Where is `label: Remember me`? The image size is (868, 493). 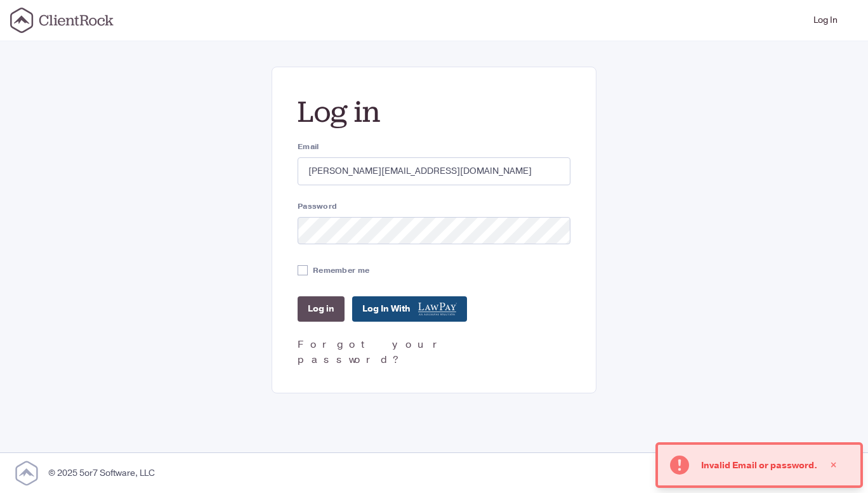 label: Remember me is located at coordinates (341, 270).